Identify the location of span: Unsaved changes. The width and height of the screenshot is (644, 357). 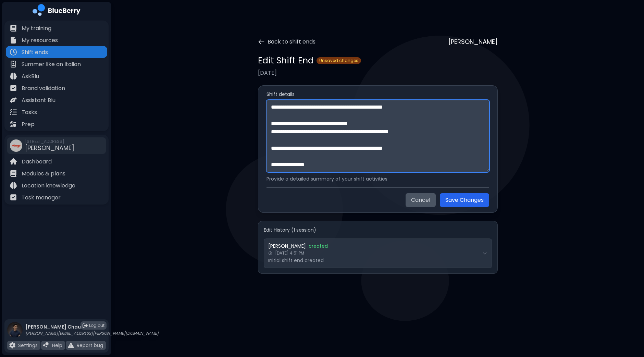
(339, 61).